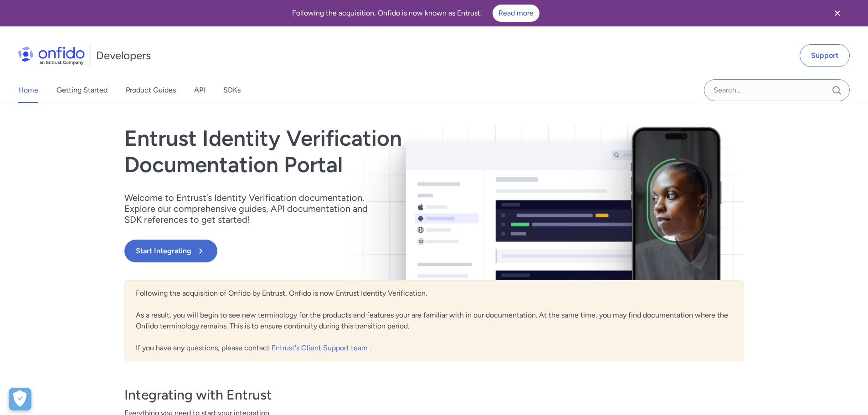  What do you see at coordinates (151, 90) in the screenshot?
I see `a: Product Guides` at bounding box center [151, 90].